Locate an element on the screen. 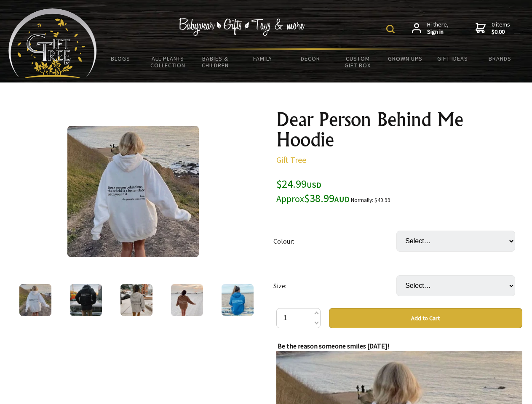 The image size is (532, 404). a: All Plants Collection is located at coordinates (168, 62).